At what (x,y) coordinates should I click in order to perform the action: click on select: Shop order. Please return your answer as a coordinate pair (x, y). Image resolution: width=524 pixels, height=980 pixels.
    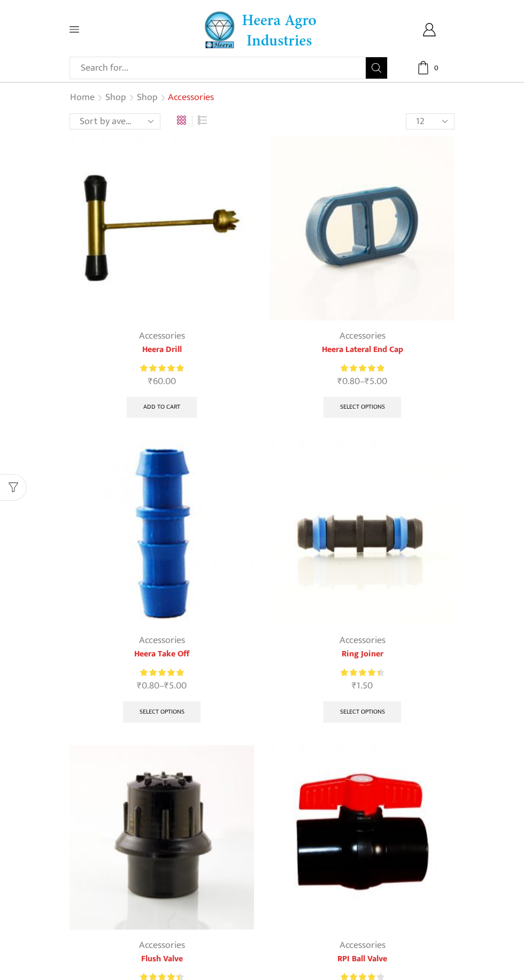
    Looking at the image, I should click on (115, 121).